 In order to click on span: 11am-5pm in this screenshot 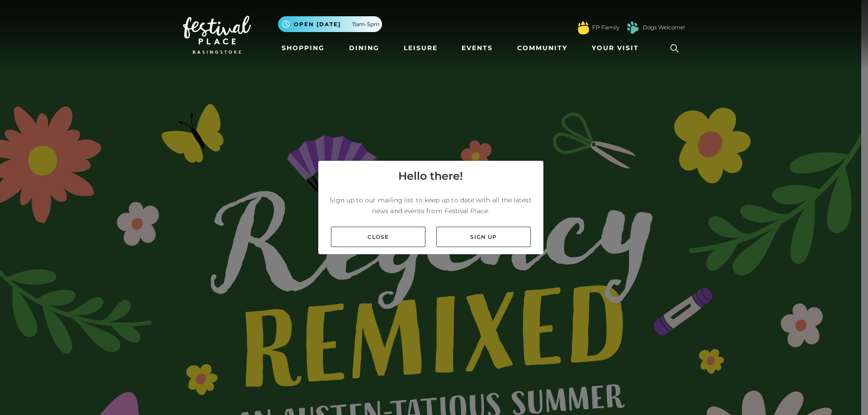, I will do `click(366, 25)`.